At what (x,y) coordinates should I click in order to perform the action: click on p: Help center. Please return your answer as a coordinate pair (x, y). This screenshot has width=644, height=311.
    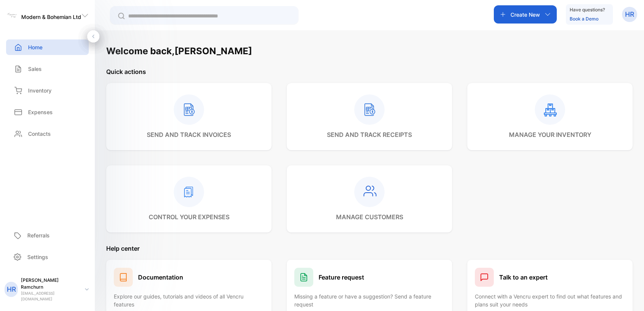
    Looking at the image, I should click on (370, 248).